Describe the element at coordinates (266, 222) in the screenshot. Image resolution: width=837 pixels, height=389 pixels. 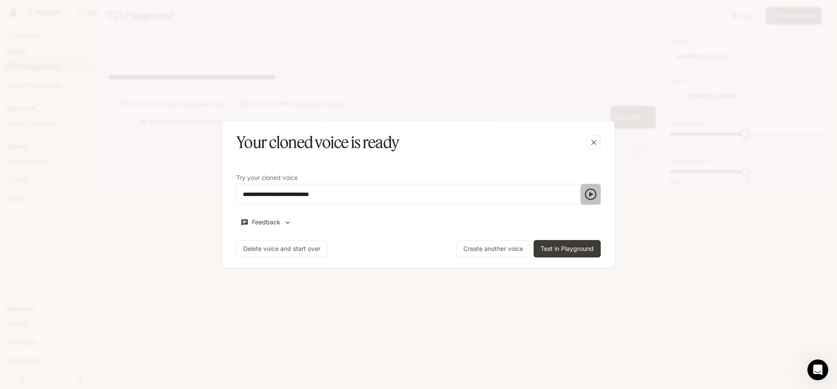
I see `button: Feedback` at that location.